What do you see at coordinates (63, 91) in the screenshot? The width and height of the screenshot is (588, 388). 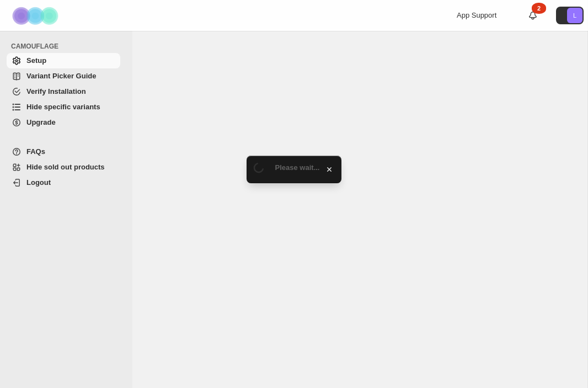 I see `a: Verify Installation` at bounding box center [63, 91].